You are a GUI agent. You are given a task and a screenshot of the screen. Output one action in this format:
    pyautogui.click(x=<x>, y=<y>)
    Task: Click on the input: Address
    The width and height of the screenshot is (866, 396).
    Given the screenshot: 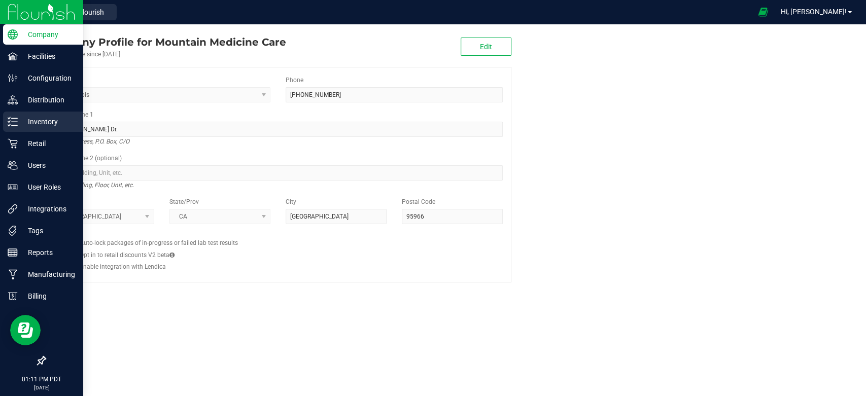 What is the action you would take?
    pyautogui.click(x=278, y=129)
    